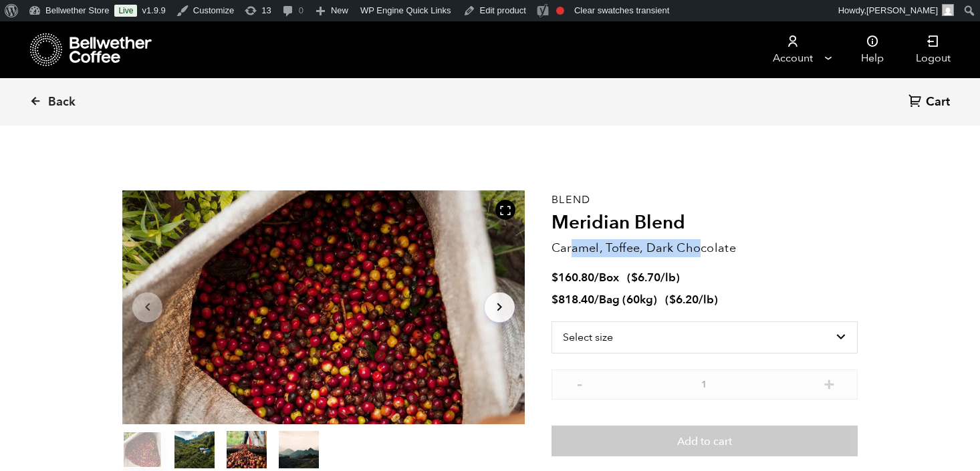  What do you see at coordinates (573, 299) in the screenshot?
I see `bdi: 818.40` at bounding box center [573, 299].